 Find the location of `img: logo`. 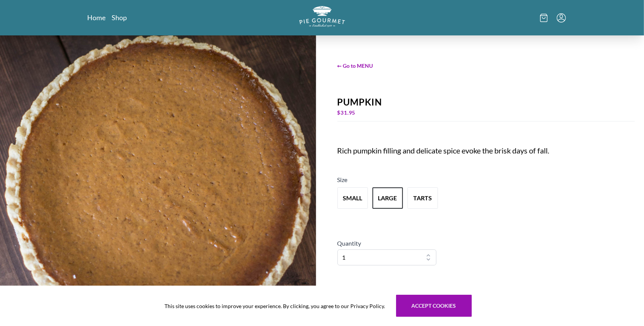

img: logo is located at coordinates (322, 16).